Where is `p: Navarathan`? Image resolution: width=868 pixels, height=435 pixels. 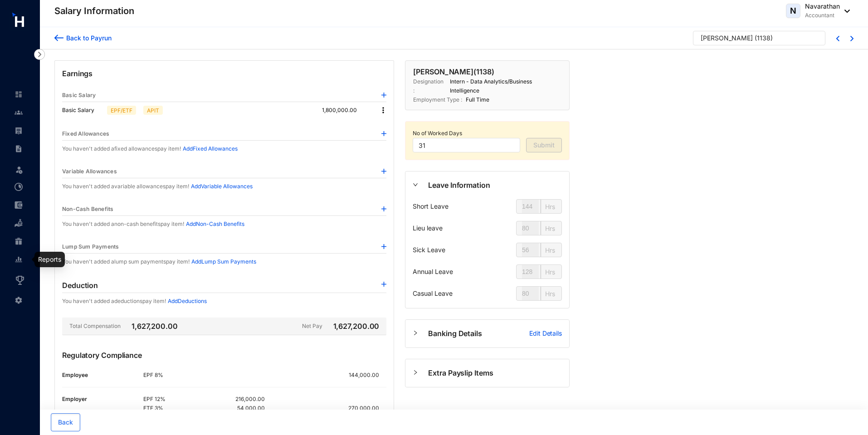 p: Navarathan is located at coordinates (823, 7).